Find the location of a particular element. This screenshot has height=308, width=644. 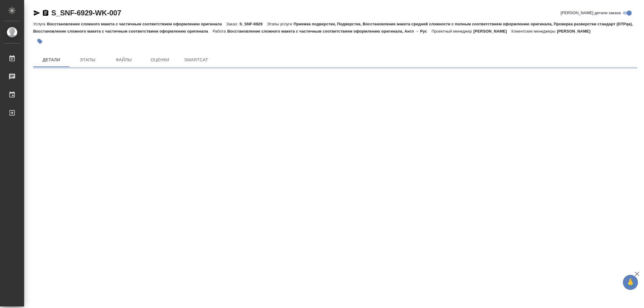

span: Оценки is located at coordinates (160, 60).